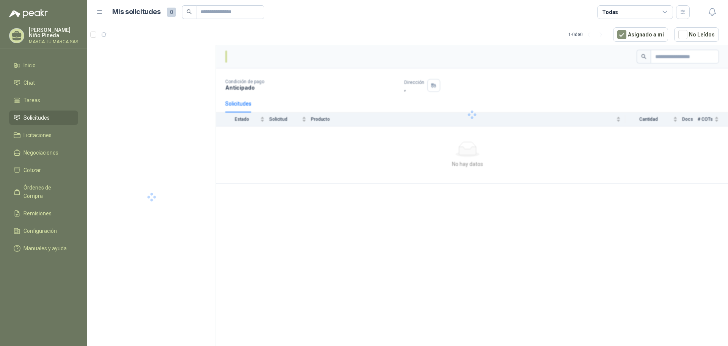 The height and width of the screenshot is (346, 728). What do you see at coordinates (44, 192) in the screenshot?
I see `a: Órdenes de Compra` at bounding box center [44, 192].